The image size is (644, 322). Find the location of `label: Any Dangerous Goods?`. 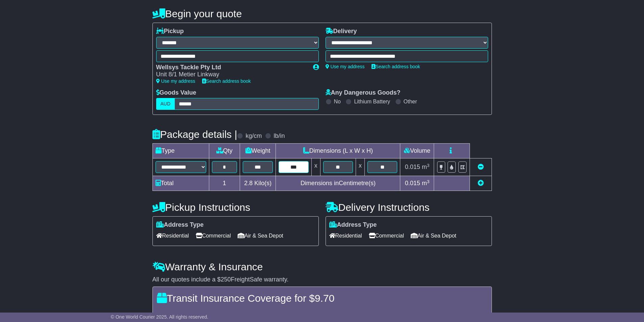

label: Any Dangerous Goods? is located at coordinates (363, 93).